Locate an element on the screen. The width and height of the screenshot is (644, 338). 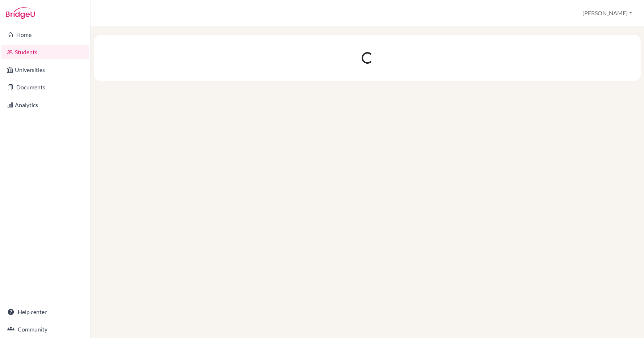
a: Documents is located at coordinates (45, 87).